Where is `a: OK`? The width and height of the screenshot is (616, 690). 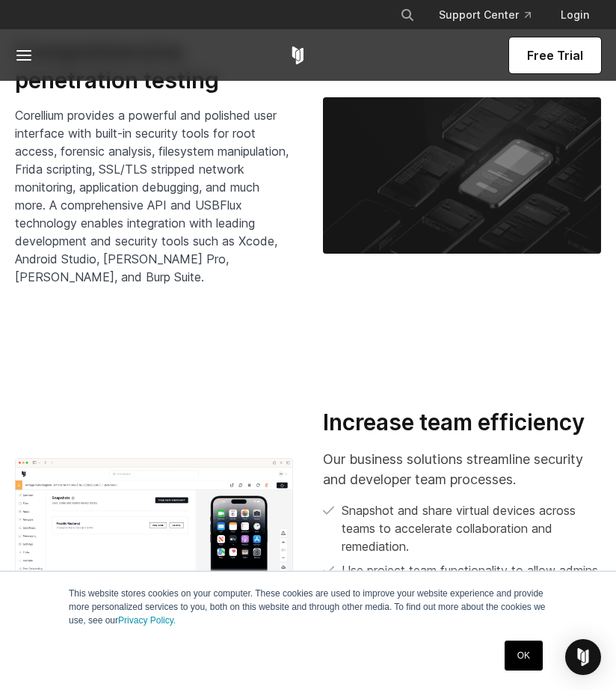 a: OK is located at coordinates (524, 656).